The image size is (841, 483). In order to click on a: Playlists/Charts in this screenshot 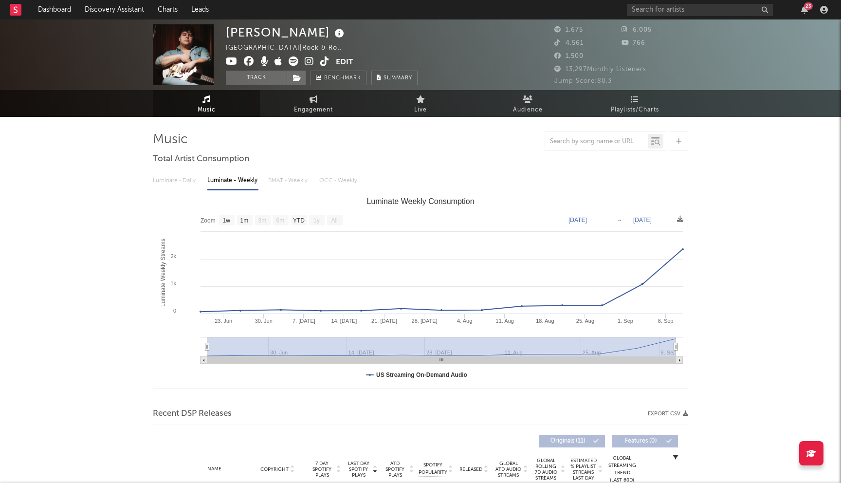, I will do `click(635, 103)`.